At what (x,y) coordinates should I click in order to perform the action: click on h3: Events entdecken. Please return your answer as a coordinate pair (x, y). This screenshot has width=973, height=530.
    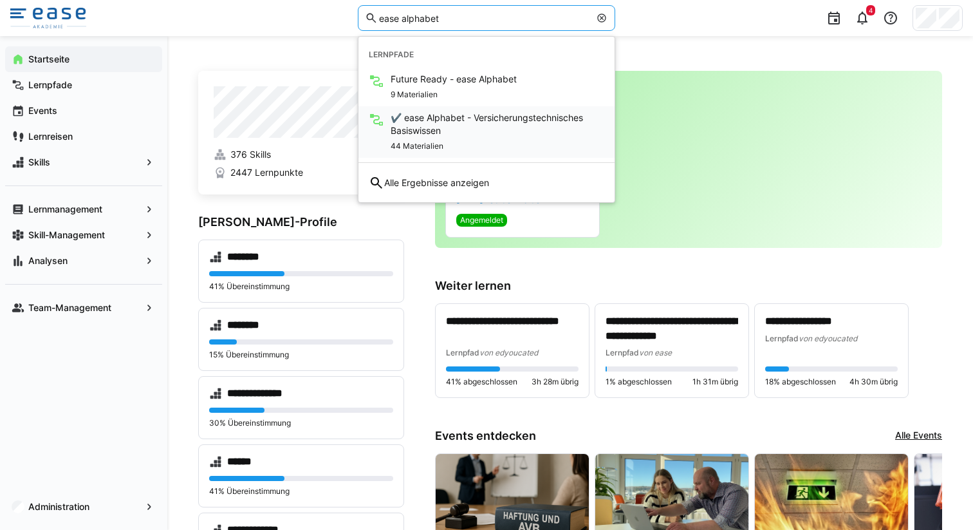
    Looking at the image, I should click on (485, 436).